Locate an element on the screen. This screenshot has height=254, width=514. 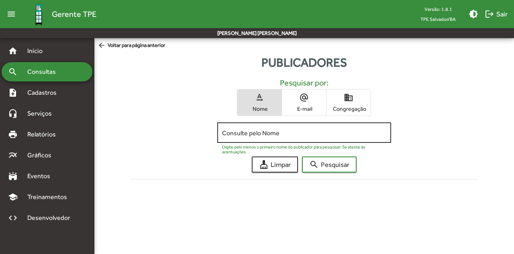
mat-icon: multiline_chart is located at coordinates (13, 155).